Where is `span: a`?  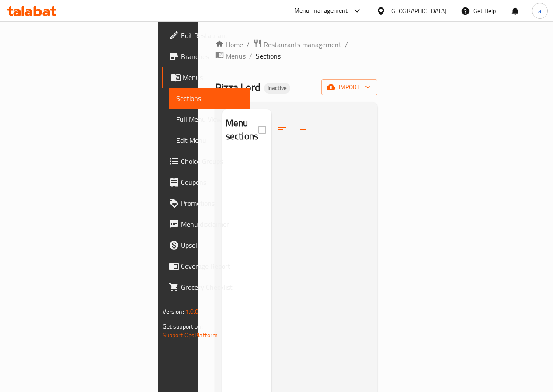
span: a is located at coordinates (540, 11).